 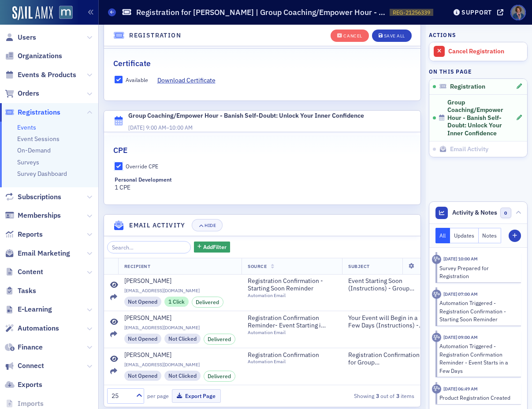 What do you see at coordinates (28, 310) in the screenshot?
I see `a: E-Learning` at bounding box center [28, 310].